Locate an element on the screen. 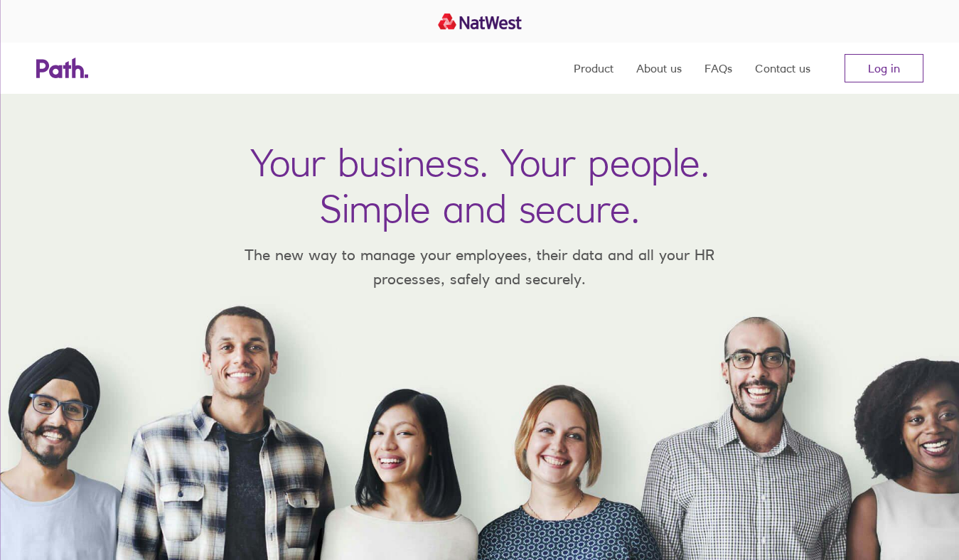  a: About us is located at coordinates (659, 68).